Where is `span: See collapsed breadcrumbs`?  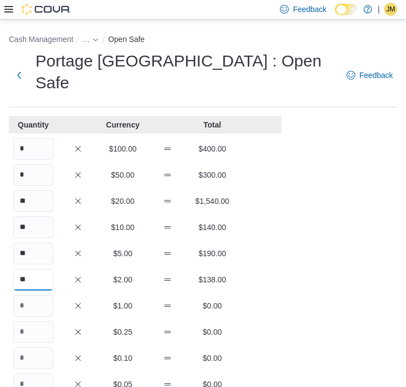
span: See collapsed breadcrumbs is located at coordinates (86, 39).